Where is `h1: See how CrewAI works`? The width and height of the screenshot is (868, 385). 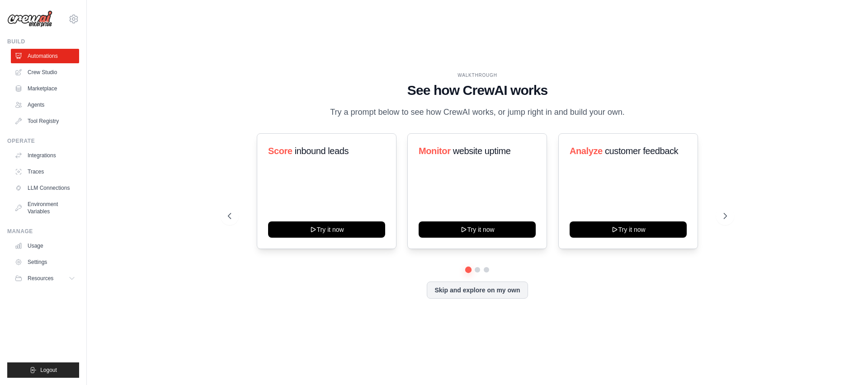
h1: See how CrewAI works is located at coordinates (478, 90).